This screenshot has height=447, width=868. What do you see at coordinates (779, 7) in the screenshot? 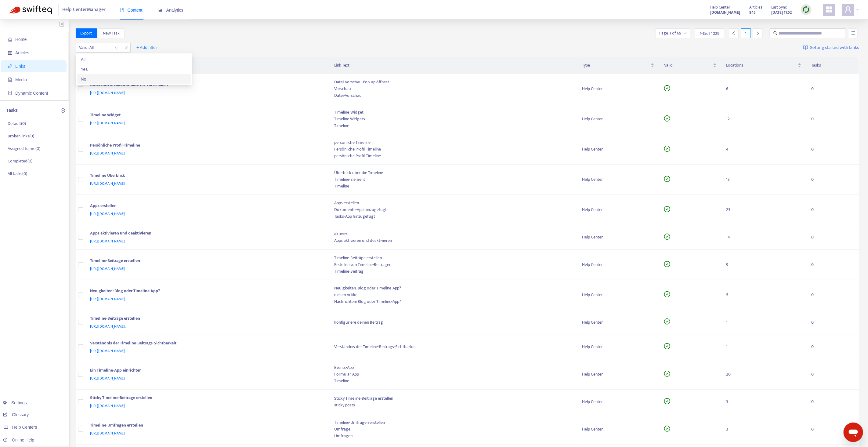
I see `span: Last Sync` at bounding box center [779, 7].